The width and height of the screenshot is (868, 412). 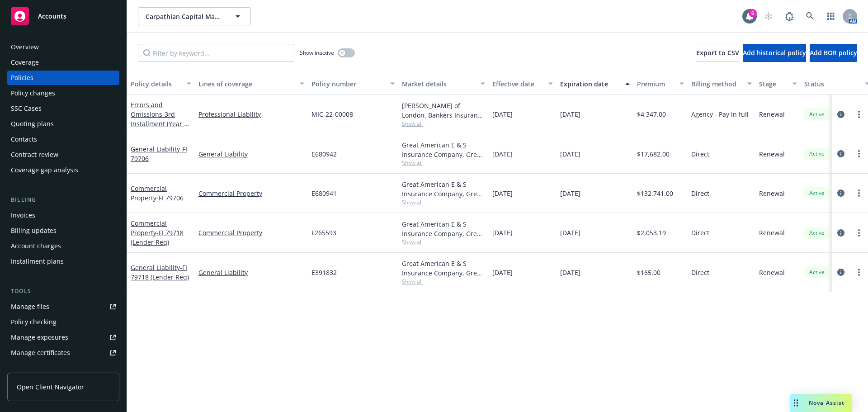 I want to click on div: Account charges, so click(x=36, y=247).